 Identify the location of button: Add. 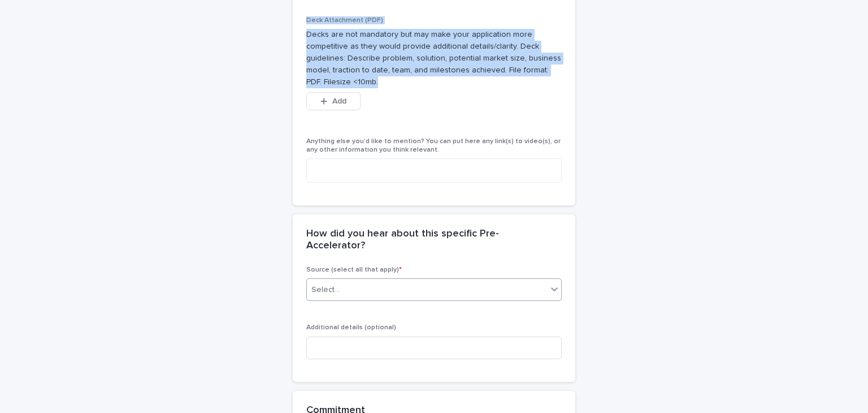
(333, 101).